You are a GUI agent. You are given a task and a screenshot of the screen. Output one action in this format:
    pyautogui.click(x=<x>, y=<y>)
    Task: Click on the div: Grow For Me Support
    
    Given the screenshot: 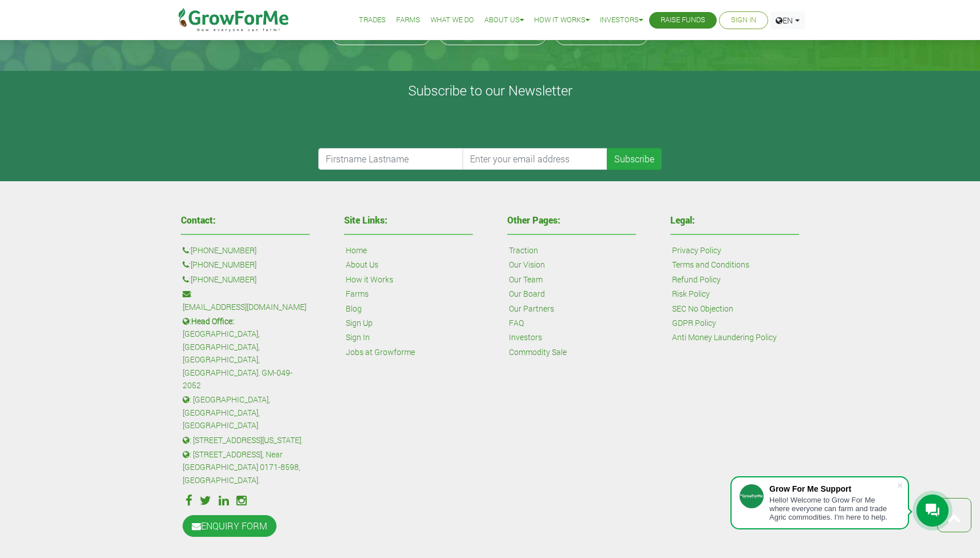 What is the action you would take?
    pyautogui.click(x=832, y=489)
    